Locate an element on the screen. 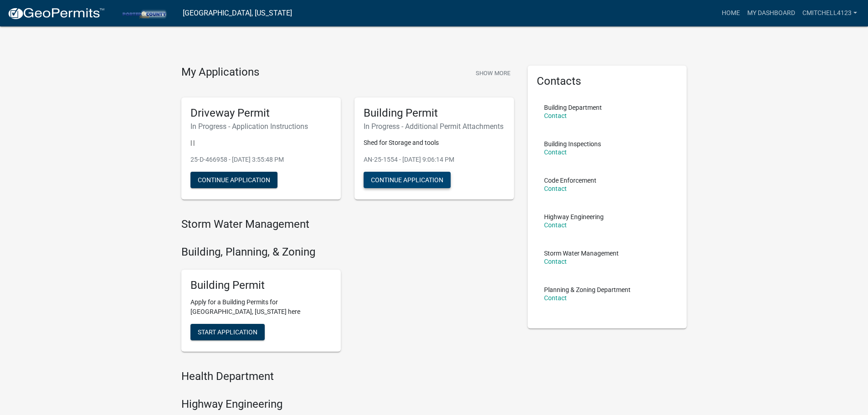  h5: Contacts is located at coordinates (607, 81).